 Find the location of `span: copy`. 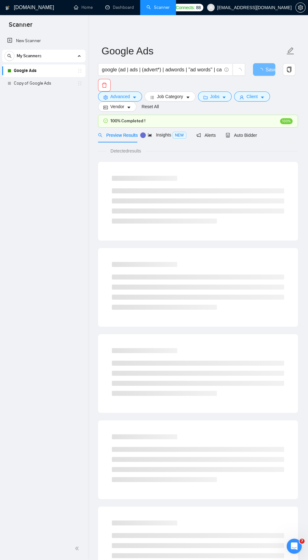

span: copy is located at coordinates (289, 70).